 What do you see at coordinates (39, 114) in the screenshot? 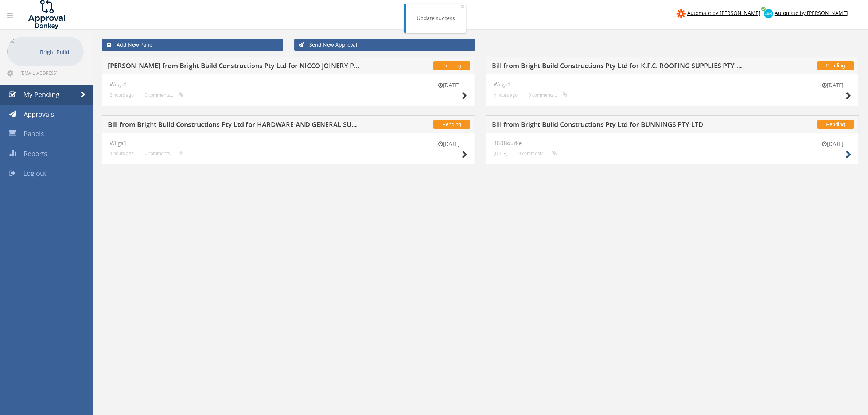
I see `span: Approvals` at bounding box center [39, 114].